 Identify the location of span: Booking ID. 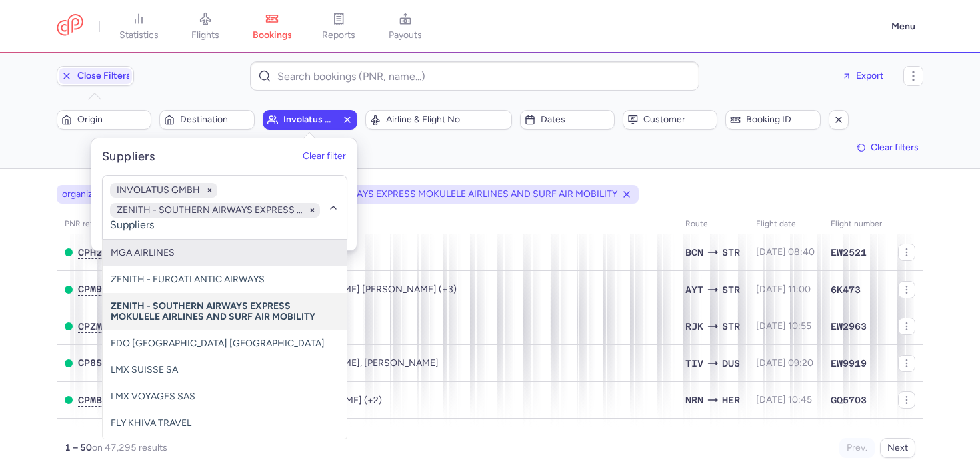
(780, 120).